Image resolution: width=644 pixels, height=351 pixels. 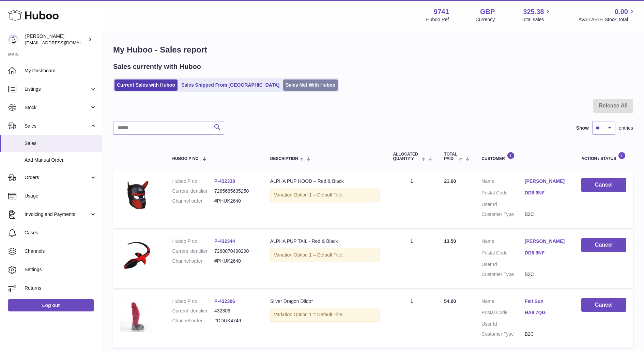 I want to click on span: Total sales, so click(x=536, y=20).